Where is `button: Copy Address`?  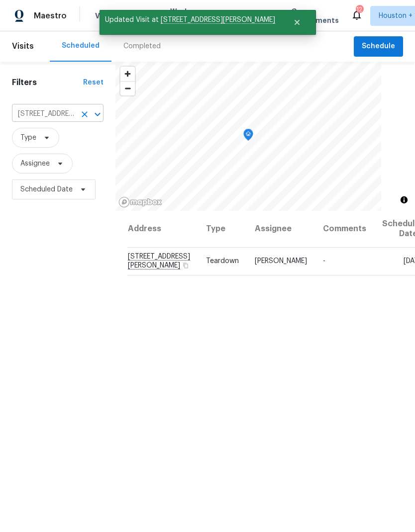 button: Copy Address is located at coordinates (186, 265).